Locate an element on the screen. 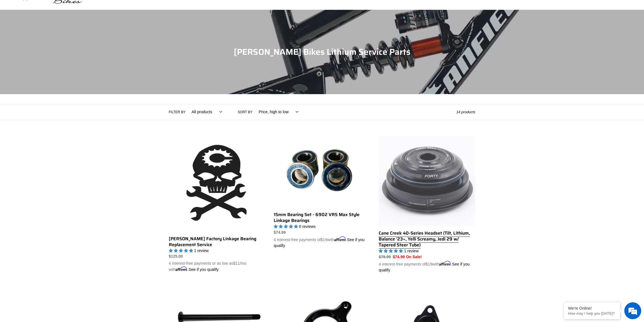 This screenshot has width=644, height=322. span: 14 products is located at coordinates (466, 112).